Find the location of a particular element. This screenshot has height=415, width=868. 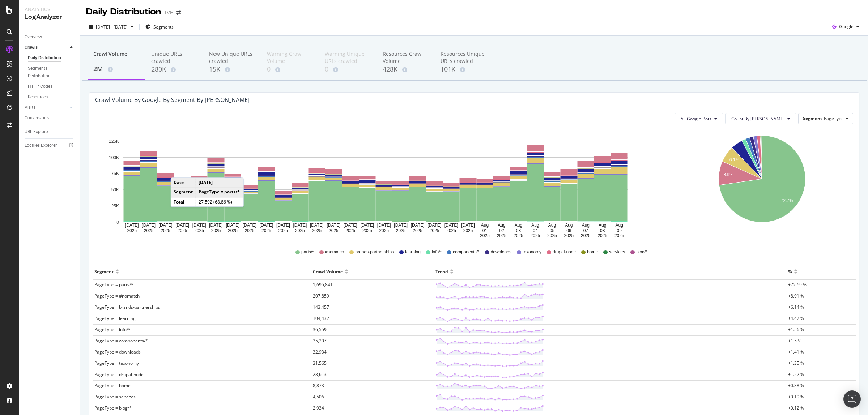

span: 1,695,841 is located at coordinates (322, 284).